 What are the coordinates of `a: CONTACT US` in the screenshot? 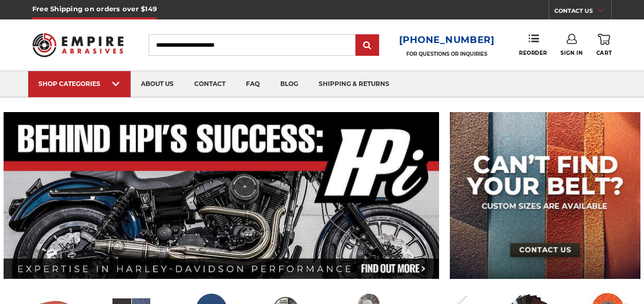 It's located at (583, 12).